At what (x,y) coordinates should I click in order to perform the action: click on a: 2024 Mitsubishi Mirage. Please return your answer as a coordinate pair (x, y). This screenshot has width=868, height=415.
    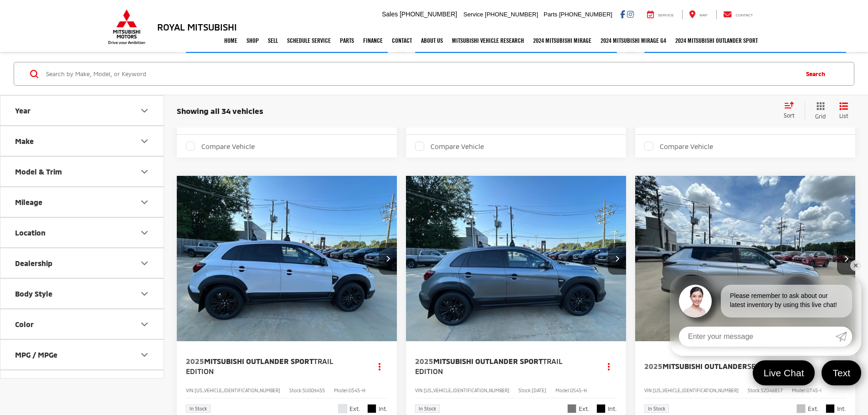
    Looking at the image, I should click on (562, 41).